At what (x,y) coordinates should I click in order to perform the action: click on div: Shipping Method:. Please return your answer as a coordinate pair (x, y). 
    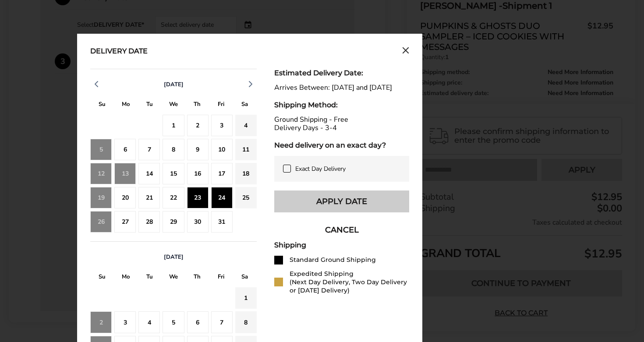
    Looking at the image, I should click on (342, 105).